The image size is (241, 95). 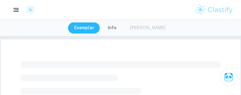 What do you see at coordinates (228, 77) in the screenshot?
I see `button: Ask Clai` at bounding box center [228, 77].